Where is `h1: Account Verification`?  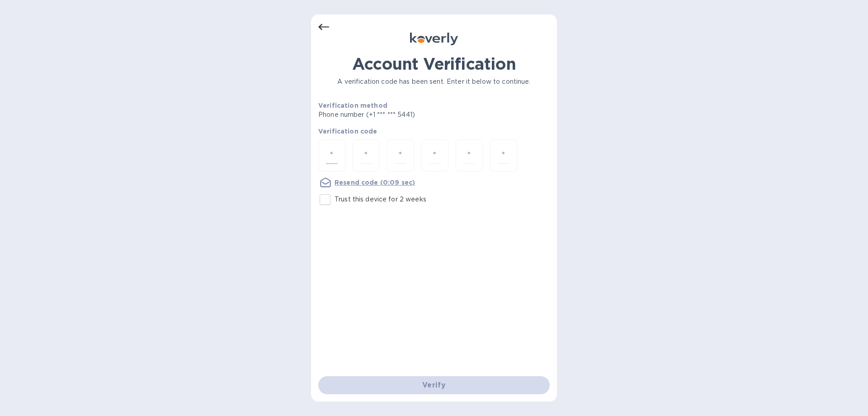 h1: Account Verification is located at coordinates (434, 64).